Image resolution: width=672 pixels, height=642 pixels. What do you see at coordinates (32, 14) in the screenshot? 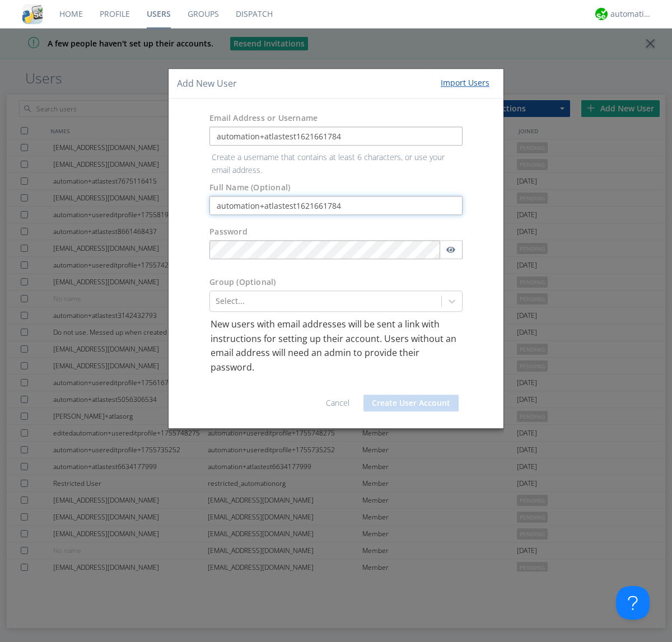
I see `img: cddb5a64eb264b2086981ab96f4c1ba7` at bounding box center [32, 14].